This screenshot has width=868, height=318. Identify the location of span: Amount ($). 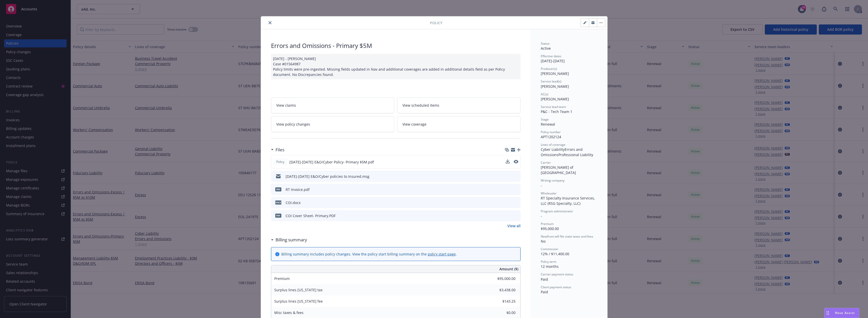
(508, 269).